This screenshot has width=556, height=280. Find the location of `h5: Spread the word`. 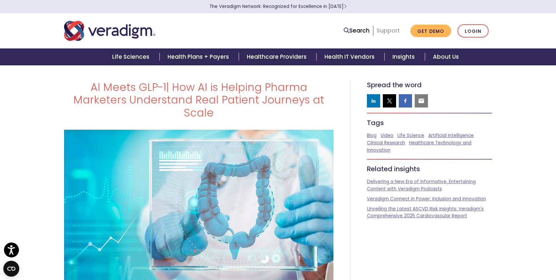

h5: Spread the word is located at coordinates (429, 85).